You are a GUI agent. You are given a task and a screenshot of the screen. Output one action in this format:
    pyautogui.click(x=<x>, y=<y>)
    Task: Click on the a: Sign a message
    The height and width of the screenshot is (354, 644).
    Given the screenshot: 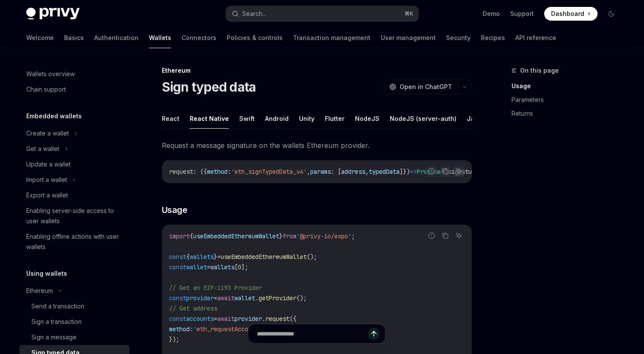 What is the action you would take?
    pyautogui.click(x=74, y=337)
    